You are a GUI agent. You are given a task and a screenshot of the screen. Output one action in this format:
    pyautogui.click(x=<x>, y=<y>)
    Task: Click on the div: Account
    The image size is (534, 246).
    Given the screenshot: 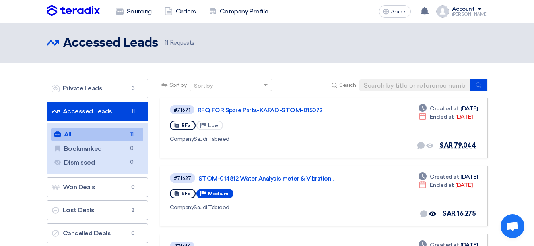 What is the action you would take?
    pyautogui.click(x=463, y=9)
    